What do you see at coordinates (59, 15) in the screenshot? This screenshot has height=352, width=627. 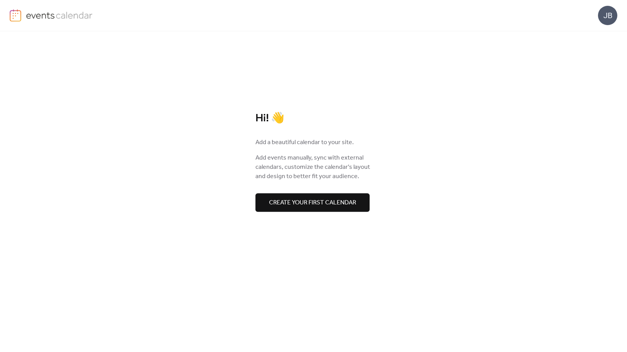 I see `img: logo-type` at bounding box center [59, 15].